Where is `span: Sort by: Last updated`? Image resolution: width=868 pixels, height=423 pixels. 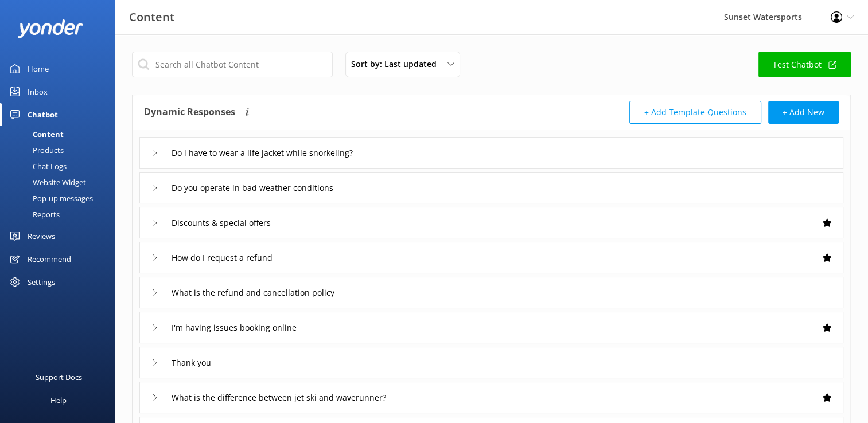 span: Sort by: Last updated is located at coordinates (397, 64).